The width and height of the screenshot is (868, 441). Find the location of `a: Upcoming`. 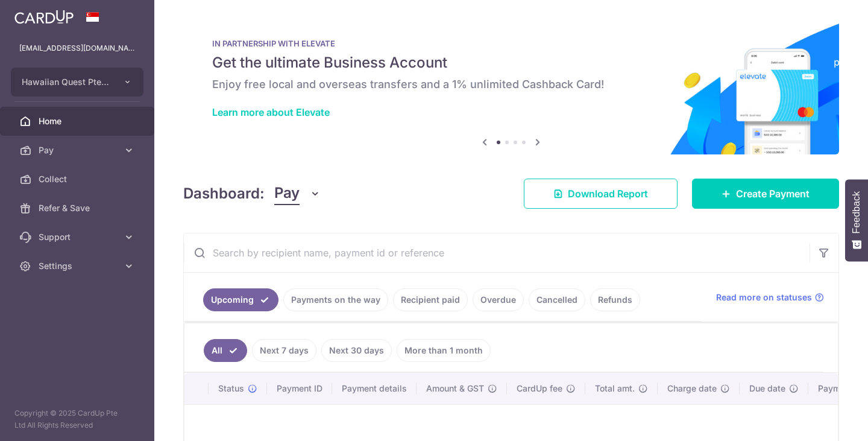

a: Upcoming is located at coordinates (240, 299).